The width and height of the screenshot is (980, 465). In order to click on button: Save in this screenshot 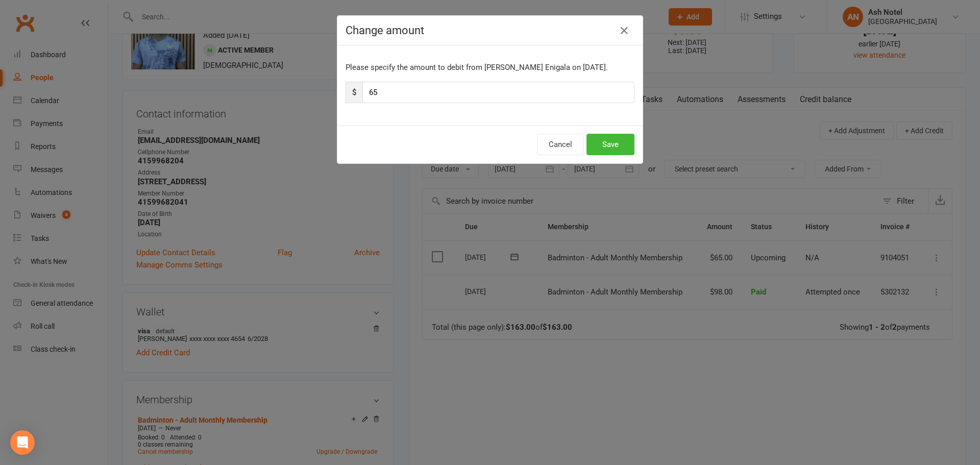, I will do `click(610, 144)`.